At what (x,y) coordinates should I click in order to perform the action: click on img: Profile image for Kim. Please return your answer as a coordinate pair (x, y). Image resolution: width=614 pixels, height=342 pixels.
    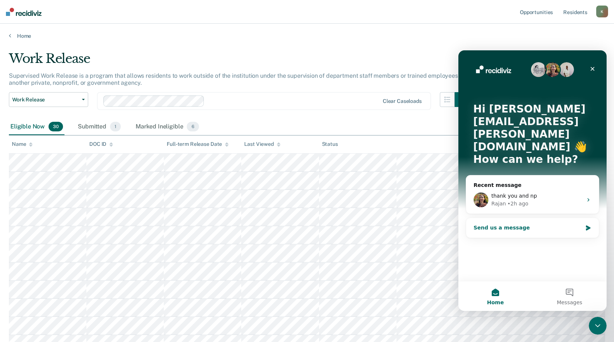
    Looking at the image, I should click on (80, 19).